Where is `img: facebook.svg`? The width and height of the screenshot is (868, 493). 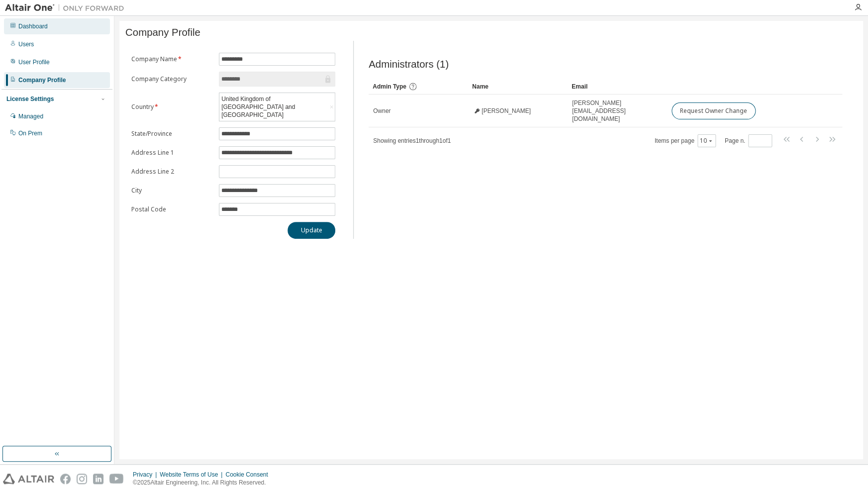
img: facebook.svg is located at coordinates (65, 478).